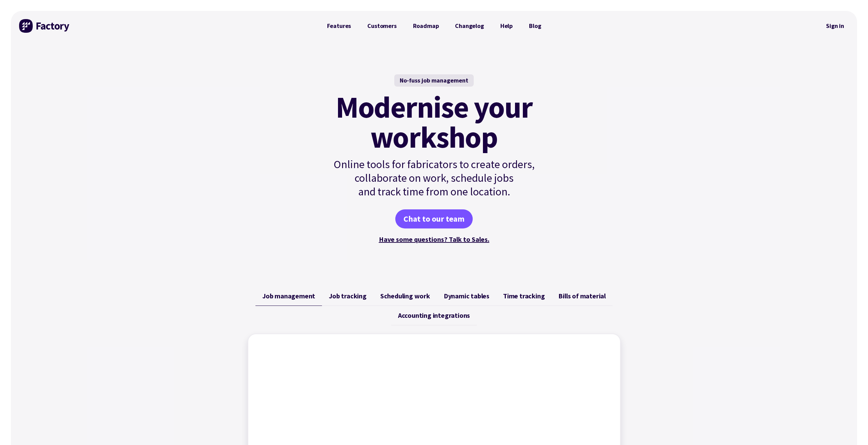  What do you see at coordinates (434, 315) in the screenshot?
I see `span: Accounting integrations` at bounding box center [434, 315].